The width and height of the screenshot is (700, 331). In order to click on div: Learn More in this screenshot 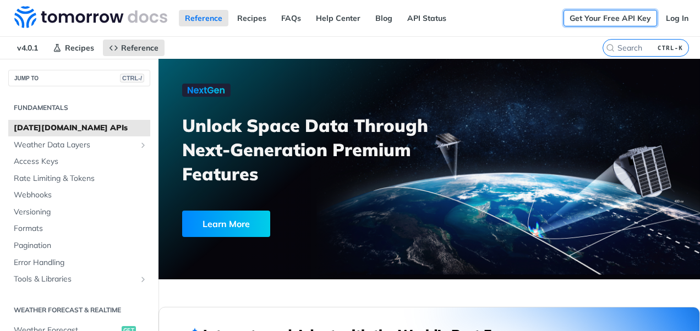, I will do `click(226, 224)`.